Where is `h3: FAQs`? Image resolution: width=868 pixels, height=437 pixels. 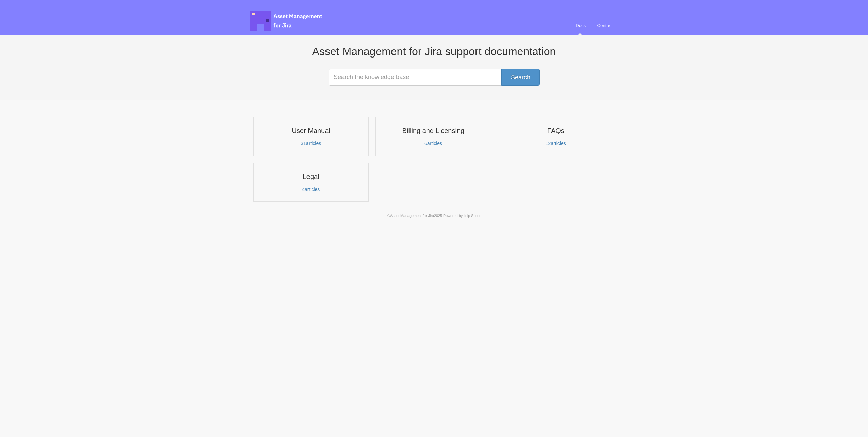 h3: FAQs is located at coordinates (555, 131).